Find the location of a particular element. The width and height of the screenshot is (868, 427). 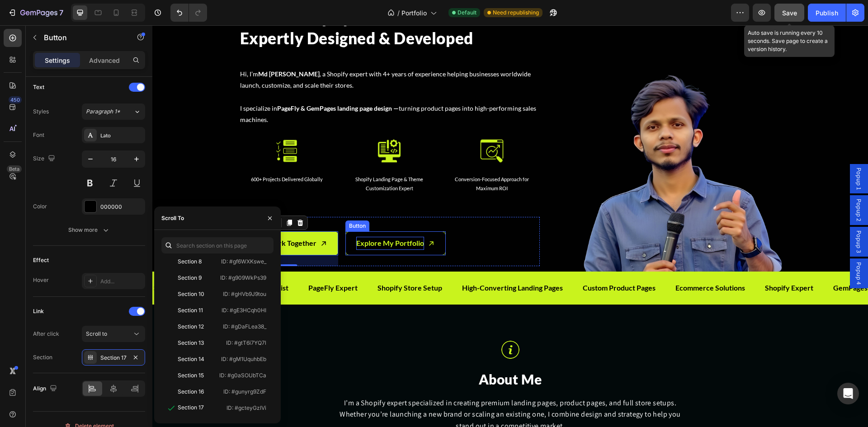

p: Custom Product Pages is located at coordinates (467, 263).